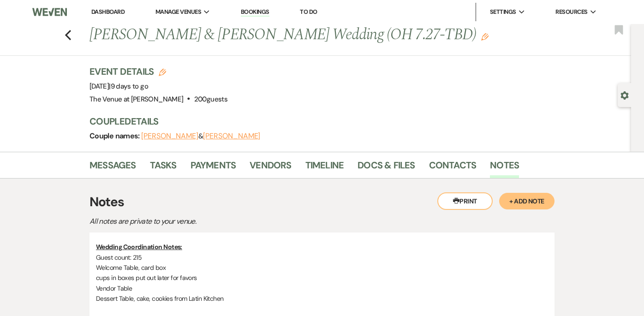  What do you see at coordinates (322, 278) in the screenshot?
I see `p: cups in boxes put out later for favors` at bounding box center [322, 278].